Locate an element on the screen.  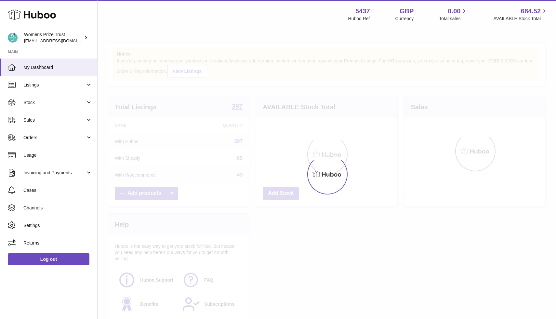
span: Total sales is located at coordinates (453, 19).